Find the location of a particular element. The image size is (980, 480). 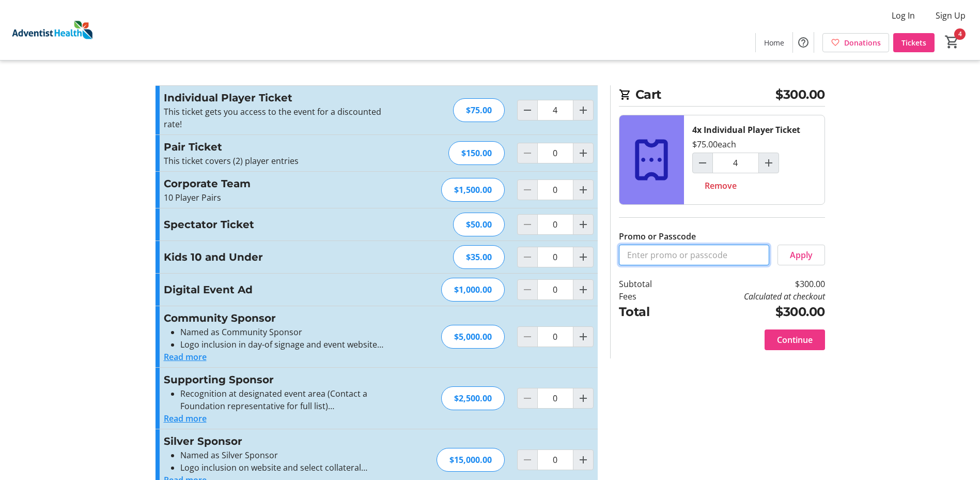

a: Tickets is located at coordinates (914, 43).